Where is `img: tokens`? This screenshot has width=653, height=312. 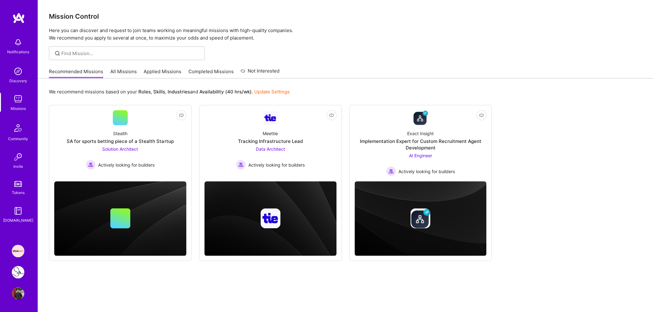 img: tokens is located at coordinates (18, 184).